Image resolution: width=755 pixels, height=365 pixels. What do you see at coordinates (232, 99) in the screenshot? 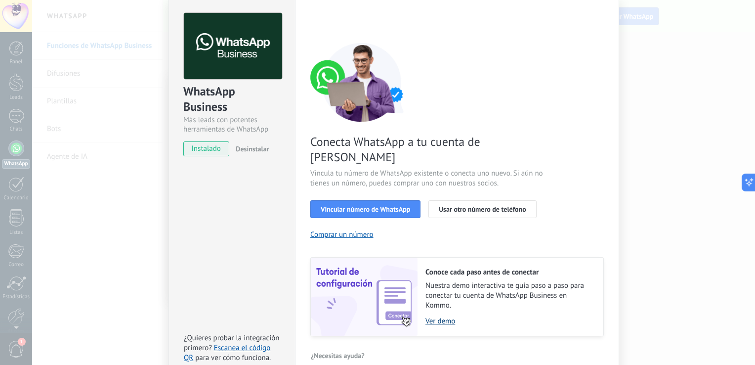
I see `div: WhatsApp Business` at bounding box center [232, 99].